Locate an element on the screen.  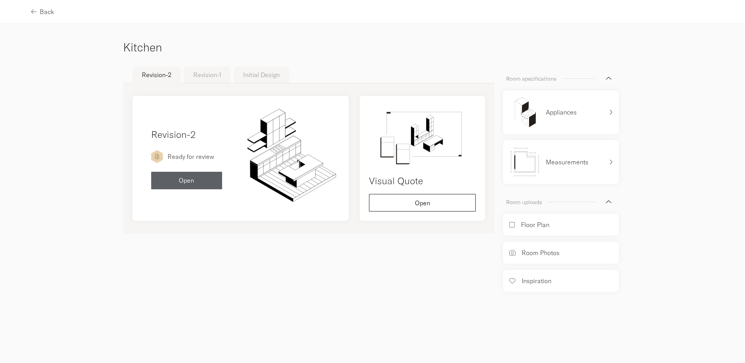
button: Back is located at coordinates (42, 11).